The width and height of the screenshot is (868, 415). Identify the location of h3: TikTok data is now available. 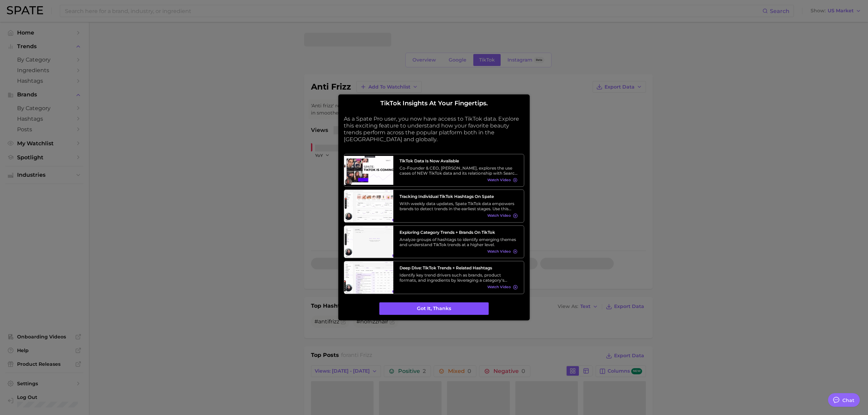
(459, 161).